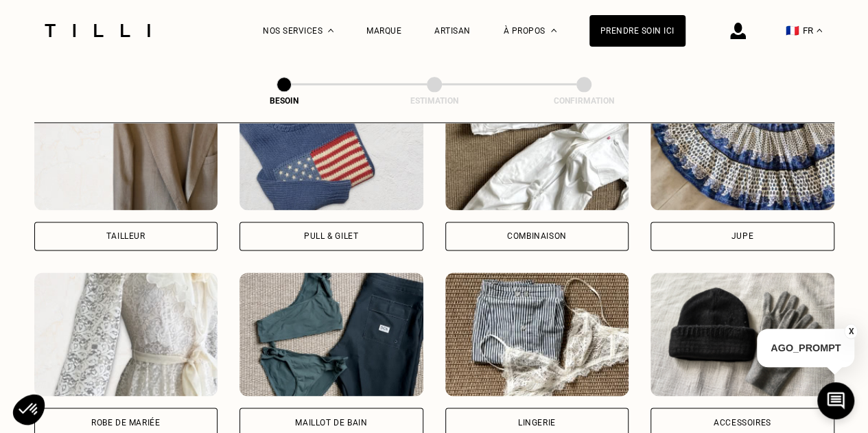 The height and width of the screenshot is (433, 868). What do you see at coordinates (331, 334) in the screenshot?
I see `img: Tilli retouche votre Maillot de bain` at bounding box center [331, 334].